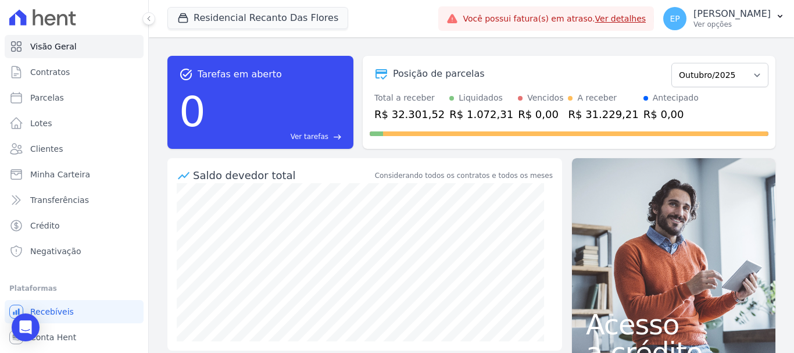 The width and height of the screenshot is (794, 353). What do you see at coordinates (192, 112) in the screenshot?
I see `div: 0` at bounding box center [192, 112].